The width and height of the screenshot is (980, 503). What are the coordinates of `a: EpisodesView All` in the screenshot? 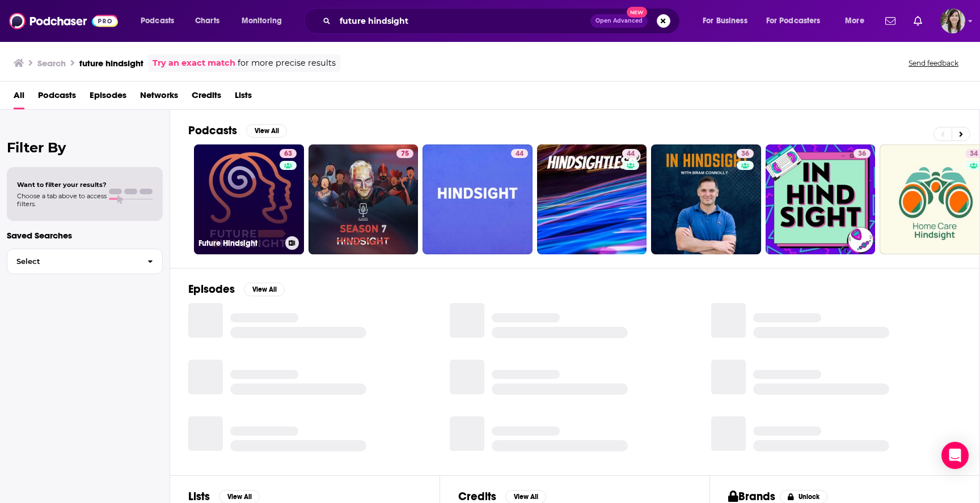 It's located at (236, 289).